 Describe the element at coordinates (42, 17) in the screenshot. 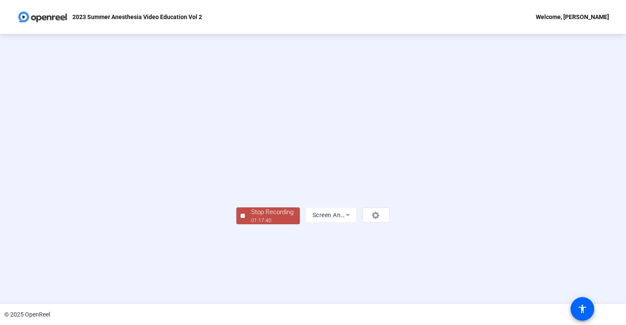

I see `img: OpenReel logo` at that location.